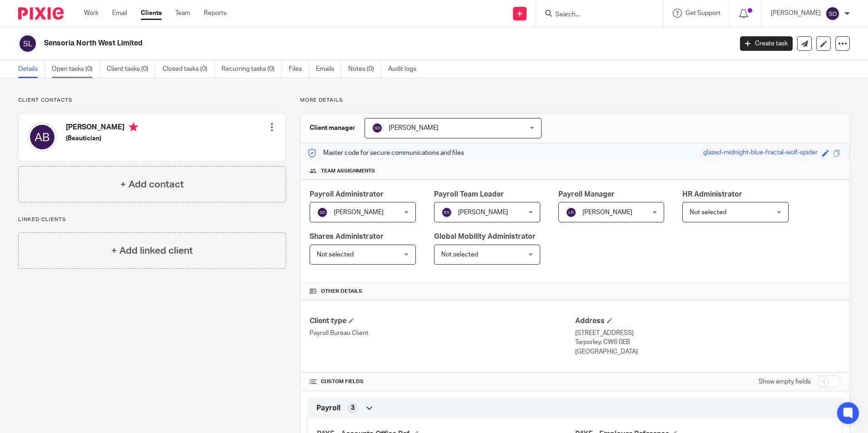 This screenshot has height=433, width=868. What do you see at coordinates (469, 194) in the screenshot?
I see `span: Payroll Team Leader` at bounding box center [469, 194].